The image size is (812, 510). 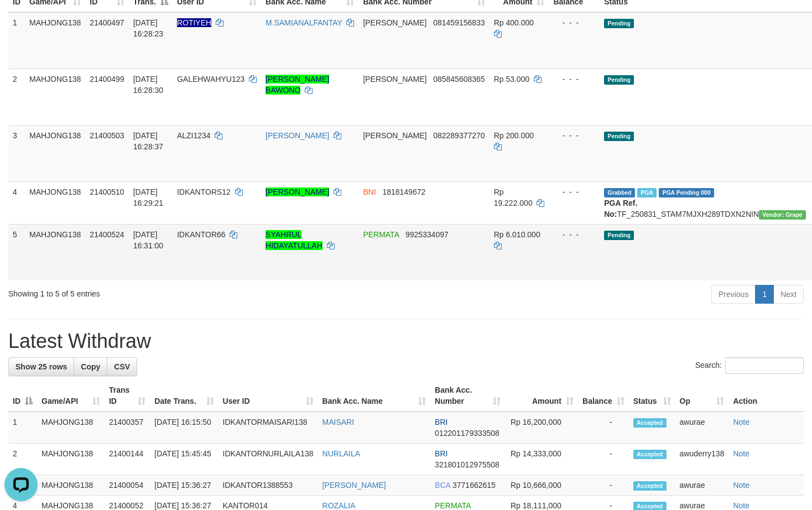 What do you see at coordinates (71, 396) in the screenshot?
I see `th: Game/API: activate to sort column ascending` at bounding box center [71, 396].